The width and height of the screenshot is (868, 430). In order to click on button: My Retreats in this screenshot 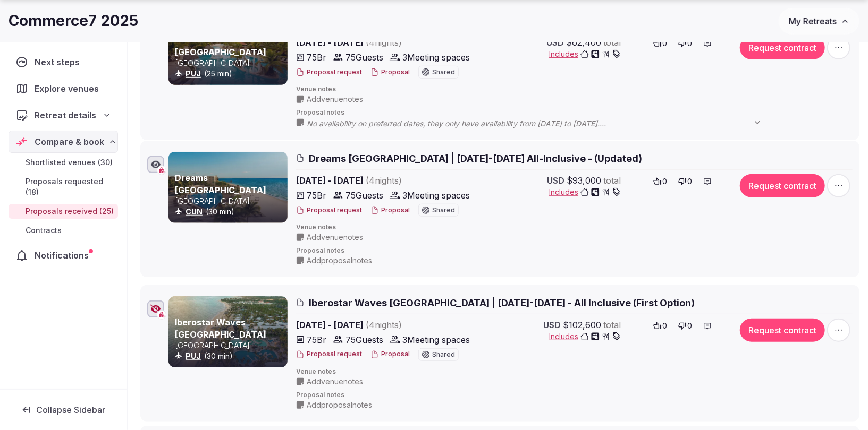, I will do `click(819, 21)`.